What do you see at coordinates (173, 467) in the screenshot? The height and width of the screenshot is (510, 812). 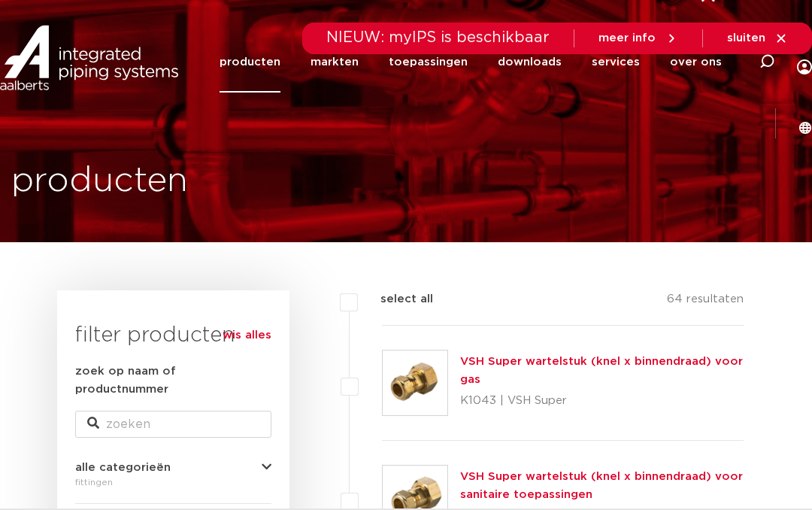 I see `button: alle categorieën` at bounding box center [173, 467].